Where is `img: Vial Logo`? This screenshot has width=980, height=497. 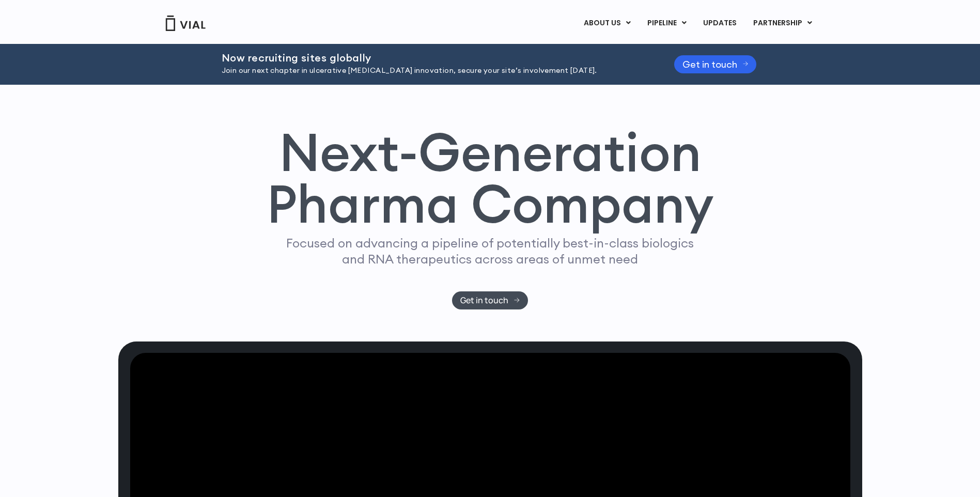 img: Vial Logo is located at coordinates (186, 23).